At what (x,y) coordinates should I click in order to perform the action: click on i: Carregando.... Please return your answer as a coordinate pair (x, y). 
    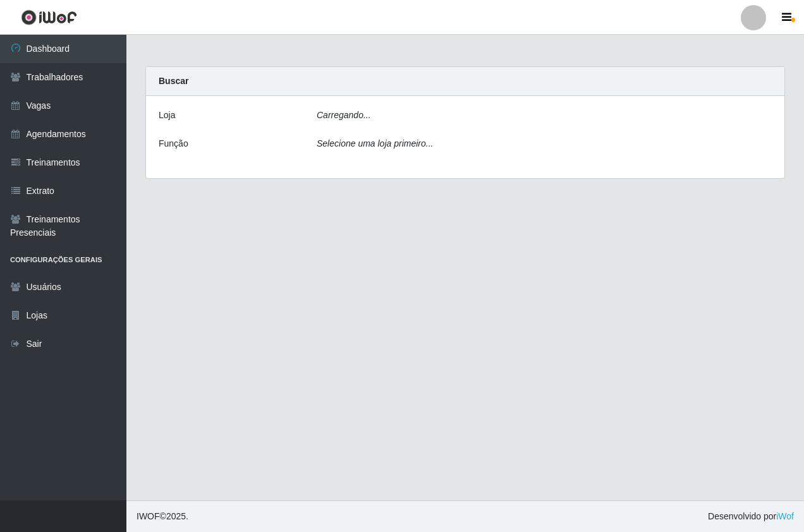
    Looking at the image, I should click on (344, 115).